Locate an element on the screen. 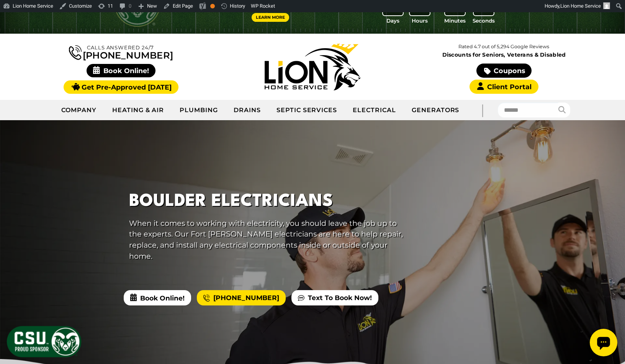  img: Lion Home Service is located at coordinates (313, 67).